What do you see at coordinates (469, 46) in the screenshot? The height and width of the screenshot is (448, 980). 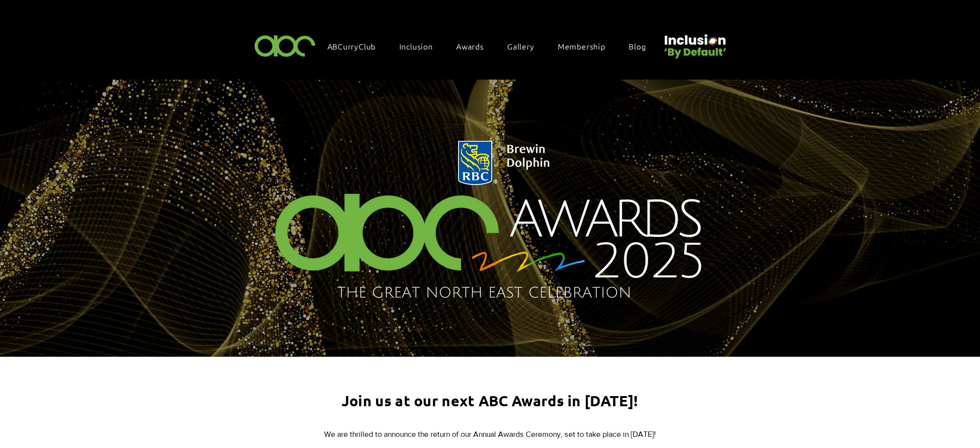 I see `span: Awards` at bounding box center [469, 46].